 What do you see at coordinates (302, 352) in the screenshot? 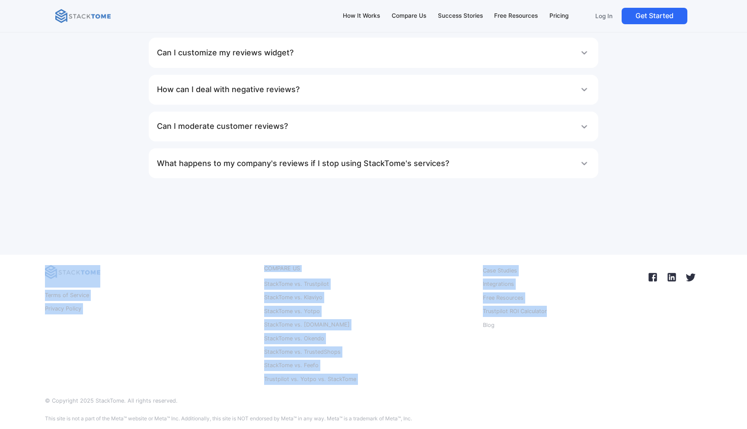
I see `a: StackTome vs. TrustedShops` at bounding box center [302, 352].